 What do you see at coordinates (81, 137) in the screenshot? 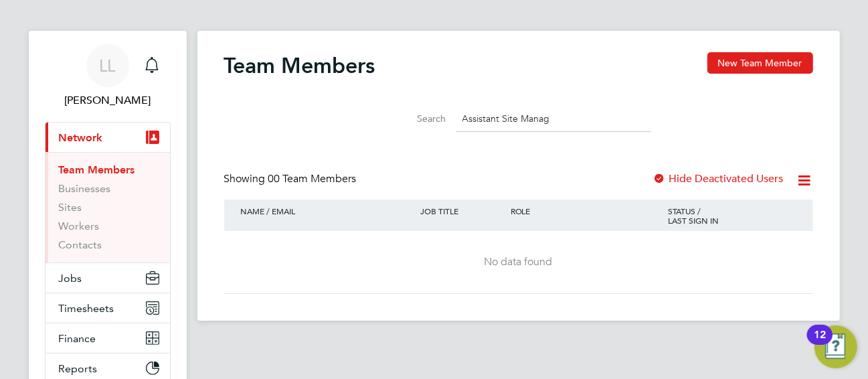
I see `span: Network` at bounding box center [81, 137].